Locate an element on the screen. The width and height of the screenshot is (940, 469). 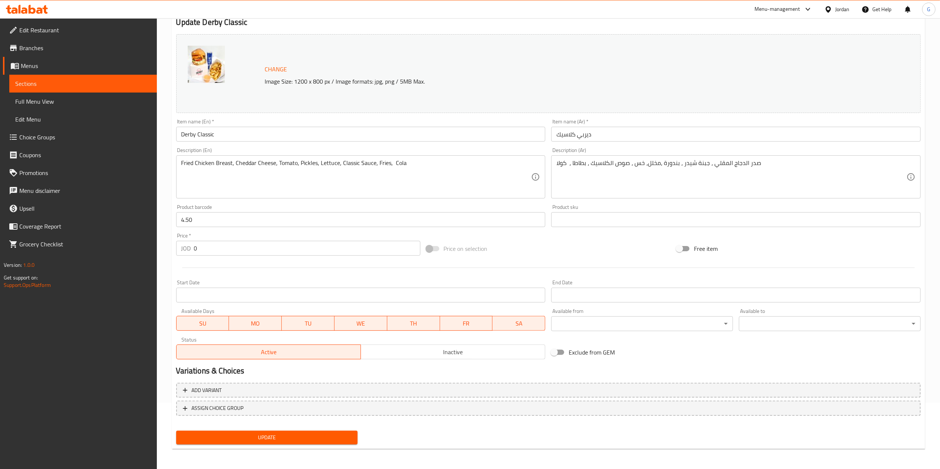
button: Update is located at coordinates (267, 438).